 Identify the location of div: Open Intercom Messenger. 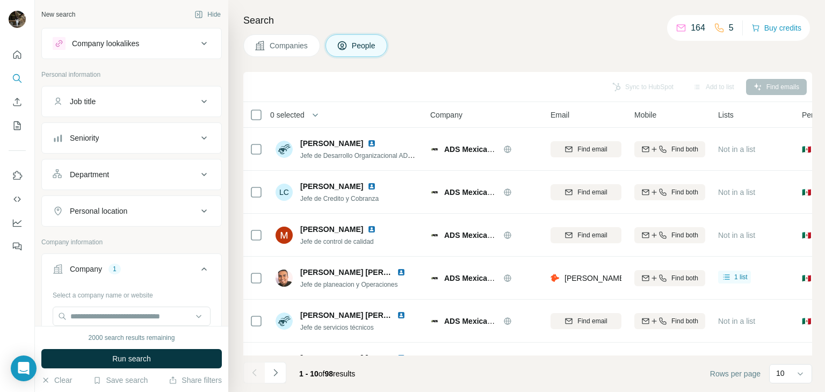
(24, 368).